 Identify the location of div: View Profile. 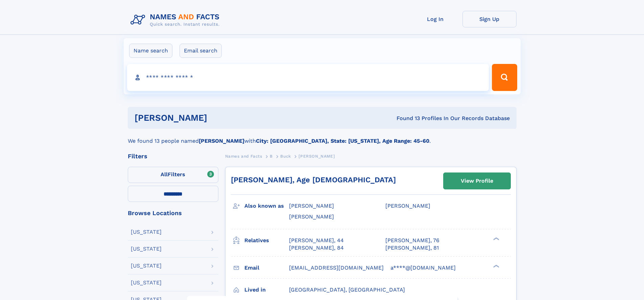
(476, 181).